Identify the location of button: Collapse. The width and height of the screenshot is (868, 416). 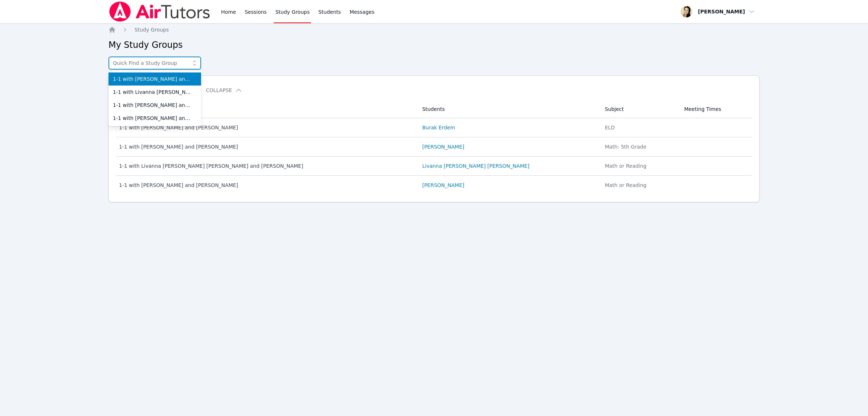
(224, 90).